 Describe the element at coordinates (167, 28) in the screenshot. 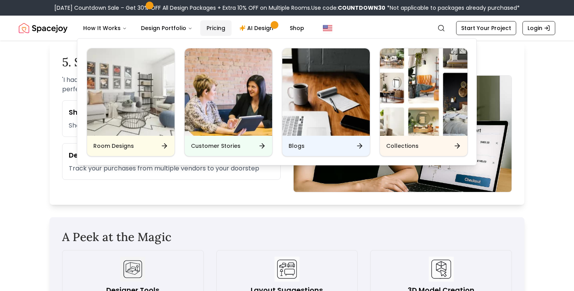

I see `button: Design Portfolio` at that location.